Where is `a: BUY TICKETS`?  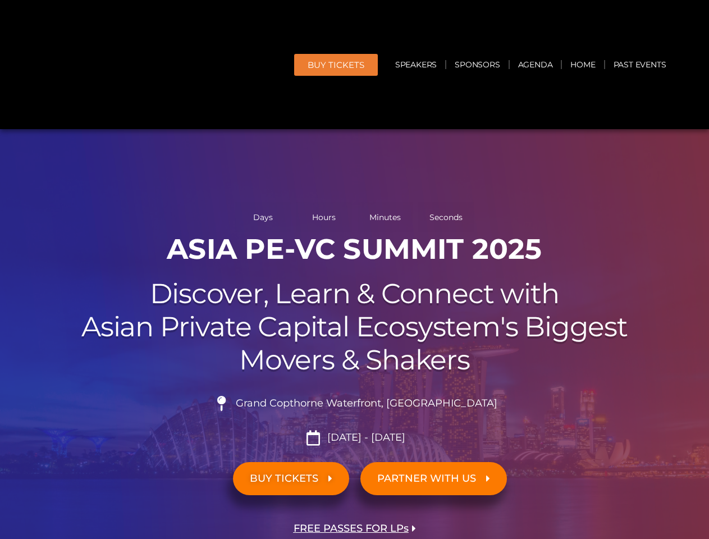 a: BUY TICKETS is located at coordinates (291, 478).